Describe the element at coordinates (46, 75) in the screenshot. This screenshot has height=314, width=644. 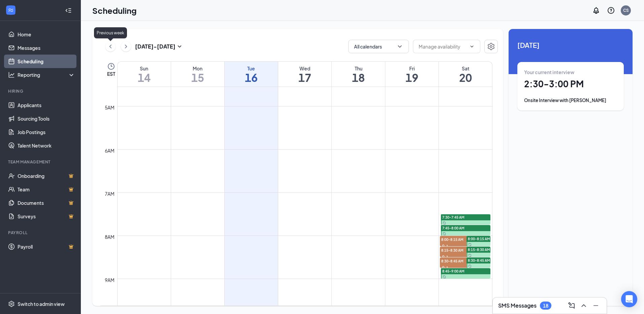
I see `div: Reporting` at that location.